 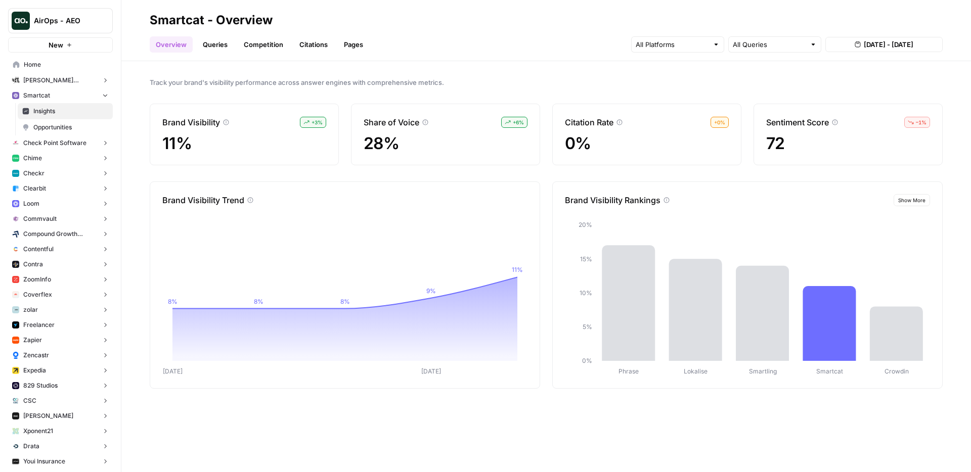 What do you see at coordinates (16, 462) in the screenshot?
I see `img: lz9q0o5e76kdfkipbgrbf2u66370` at bounding box center [16, 462].